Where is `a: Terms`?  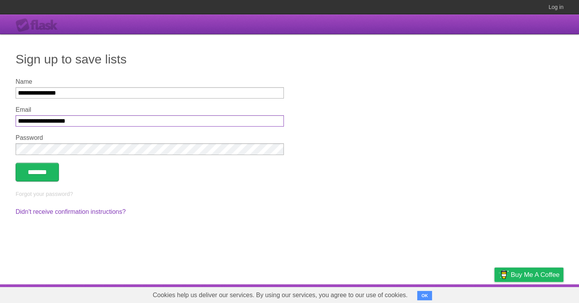 a: Terms is located at coordinates (466, 294).